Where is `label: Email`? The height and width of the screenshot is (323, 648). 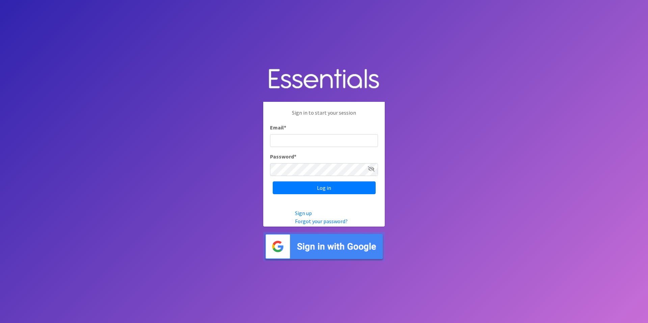
label: Email is located at coordinates (278, 128).